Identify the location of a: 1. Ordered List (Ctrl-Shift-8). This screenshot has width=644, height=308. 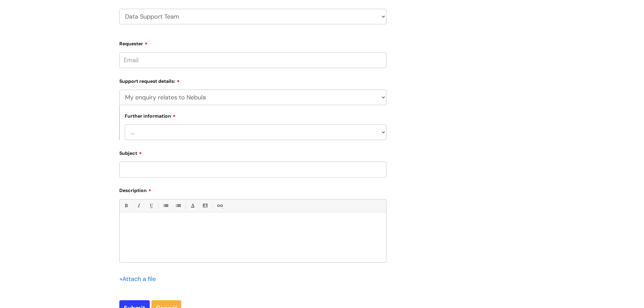
(178, 206).